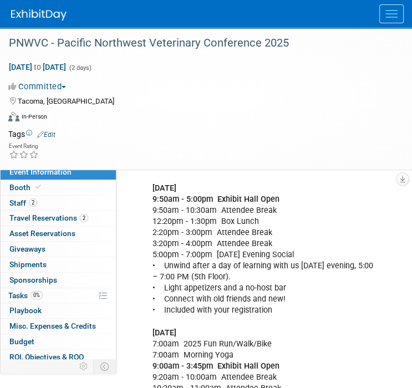  Describe the element at coordinates (392, 14) in the screenshot. I see `button: Menu` at that location.